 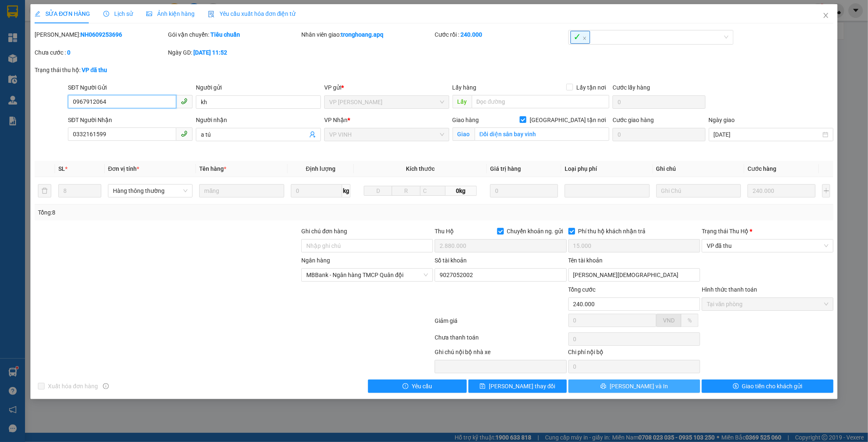 I want to click on label: Cước lấy hàng, so click(x=632, y=88).